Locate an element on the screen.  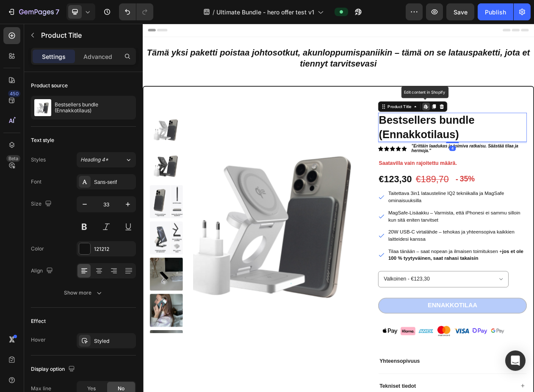
div: Color is located at coordinates (37, 248).